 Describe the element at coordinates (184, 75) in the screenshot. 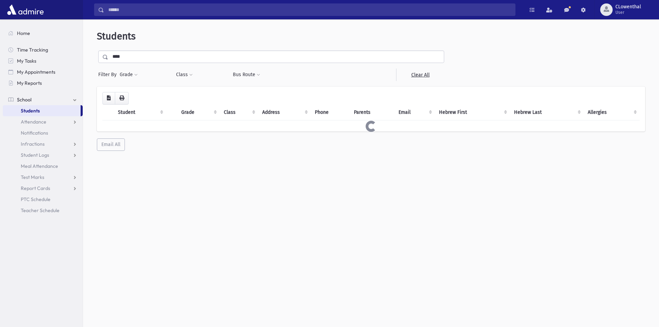

I see `button: Class` at that location.